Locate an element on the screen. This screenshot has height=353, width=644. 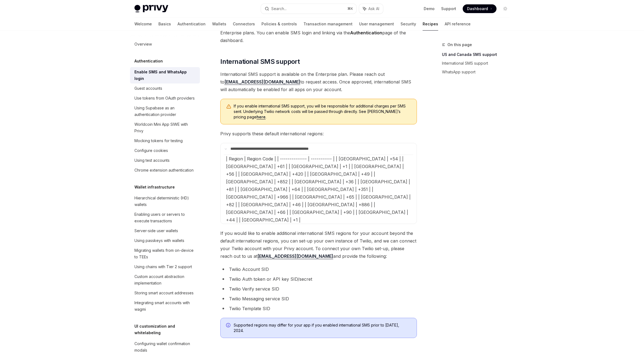
a: Authentication is located at coordinates (191, 24).